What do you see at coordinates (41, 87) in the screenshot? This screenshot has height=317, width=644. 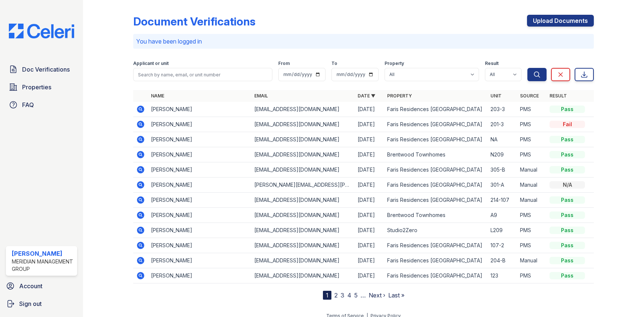 I see `a: Properties` at bounding box center [41, 87].